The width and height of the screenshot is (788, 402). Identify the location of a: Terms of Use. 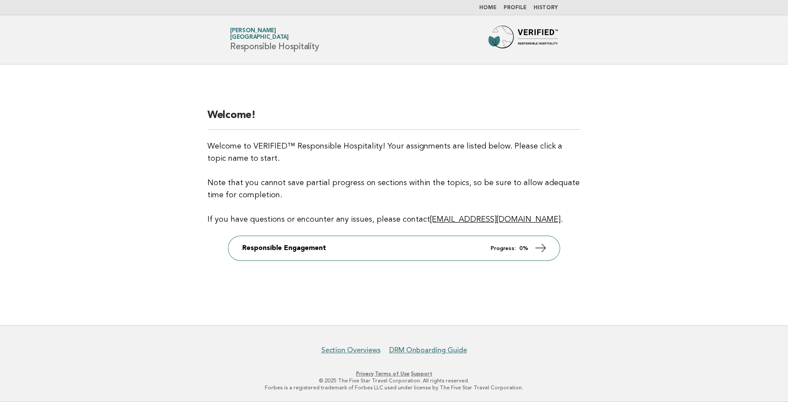
(392, 373).